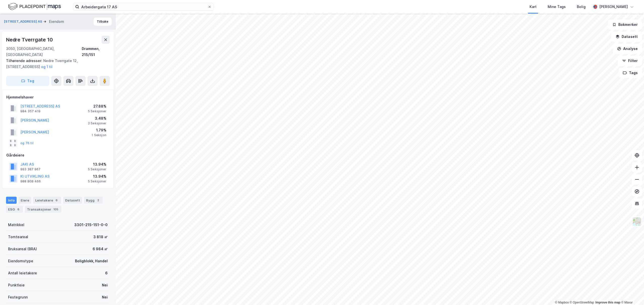 This screenshot has height=305, width=644. Describe the element at coordinates (28, 81) in the screenshot. I see `button: Tag` at that location.